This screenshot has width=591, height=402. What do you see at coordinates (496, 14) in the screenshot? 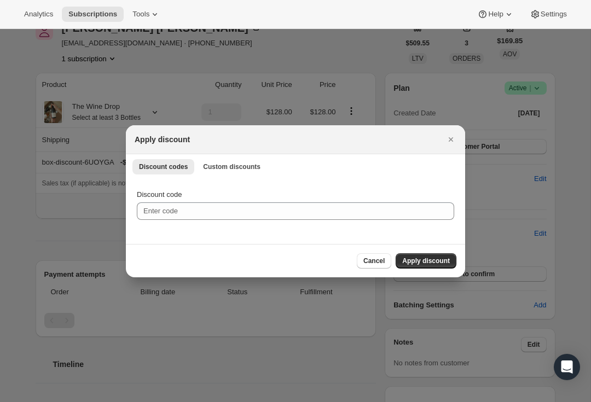
I see `span: Help` at bounding box center [496, 14].